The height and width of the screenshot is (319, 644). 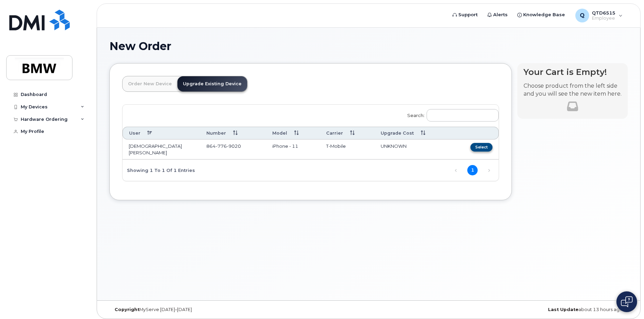 I want to click on button: Select, so click(x=481, y=147).